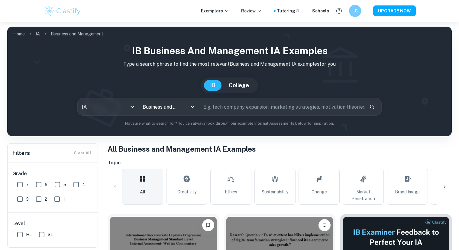 The image size is (459, 250). I want to click on h6: Filters, so click(21, 153).